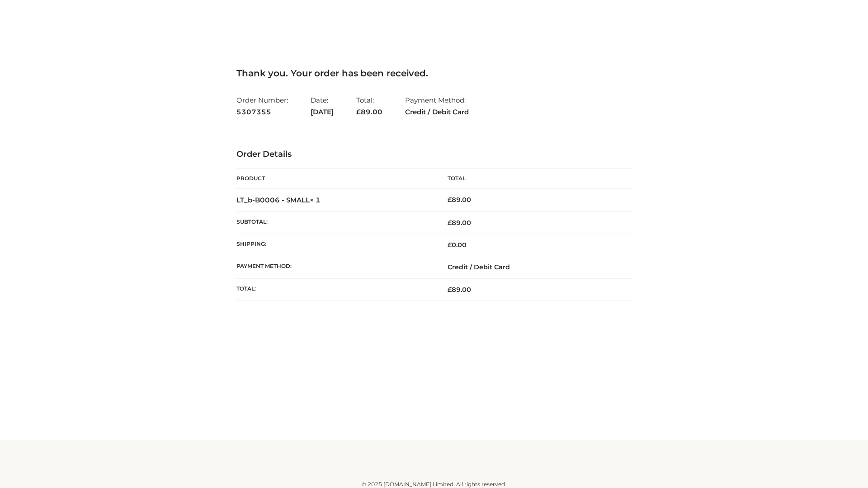  What do you see at coordinates (533, 178) in the screenshot?
I see `th: Total` at bounding box center [533, 178].